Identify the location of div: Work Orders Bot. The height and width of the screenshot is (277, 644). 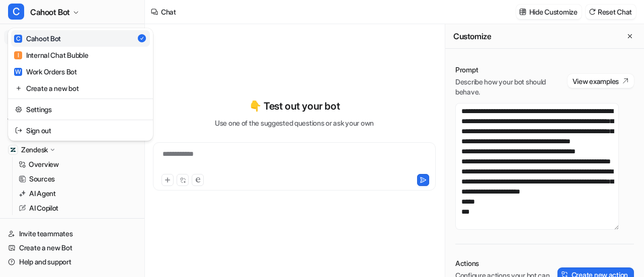
(45, 71).